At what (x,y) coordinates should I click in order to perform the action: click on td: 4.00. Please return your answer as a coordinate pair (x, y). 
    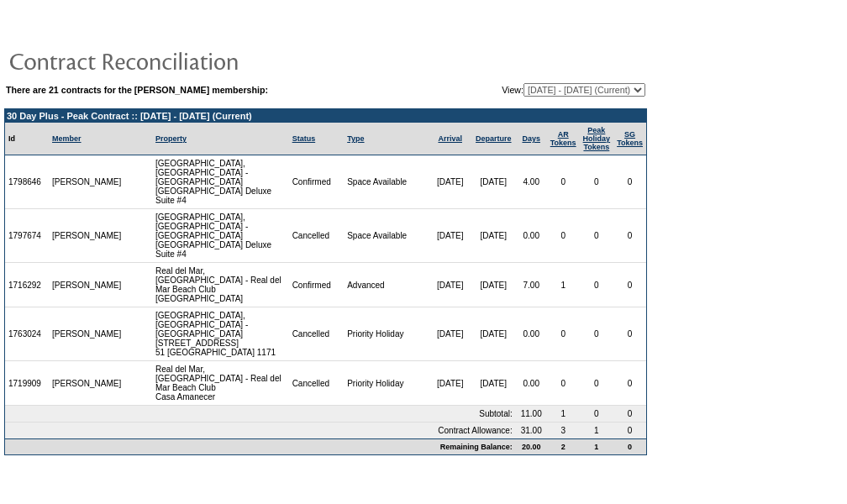
    Looking at the image, I should click on (531, 182).